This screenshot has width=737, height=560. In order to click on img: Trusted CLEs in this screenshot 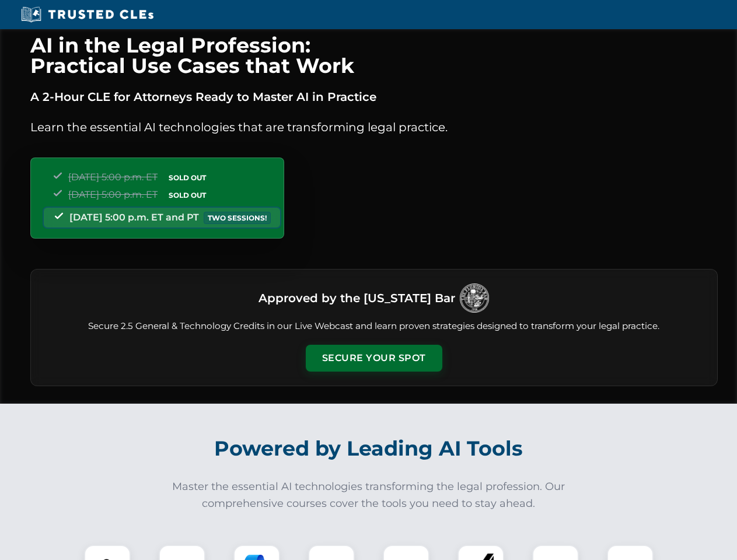, I will do `click(87, 14)`.